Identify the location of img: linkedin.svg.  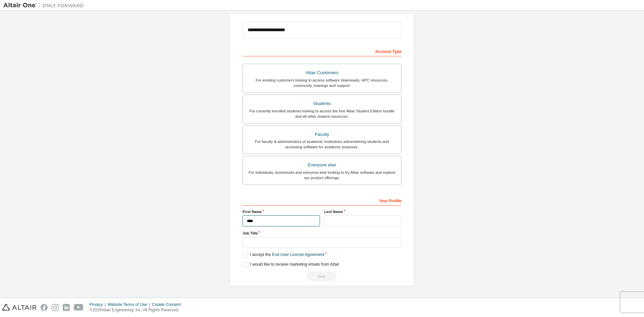
(66, 307).